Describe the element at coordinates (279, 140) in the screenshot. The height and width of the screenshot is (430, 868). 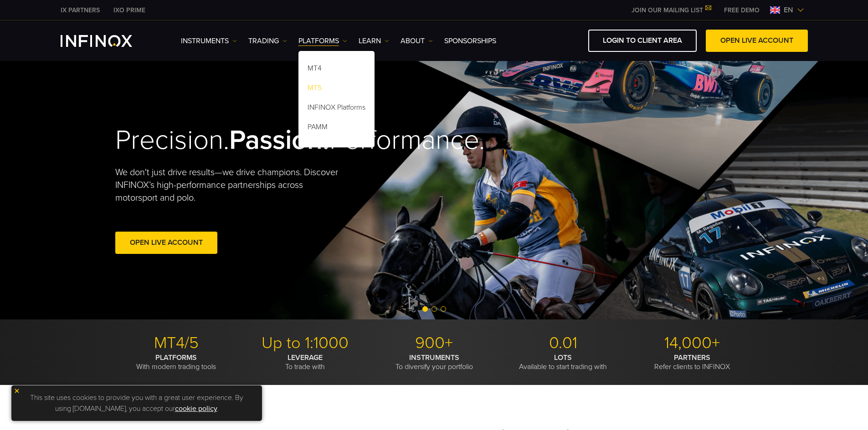
I see `strong: Passion.` at that location.